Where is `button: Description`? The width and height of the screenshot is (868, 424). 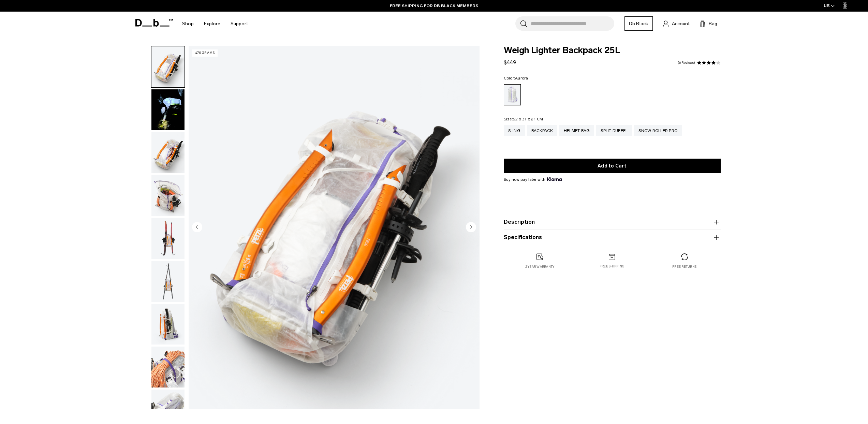
button: Description is located at coordinates (612, 222).